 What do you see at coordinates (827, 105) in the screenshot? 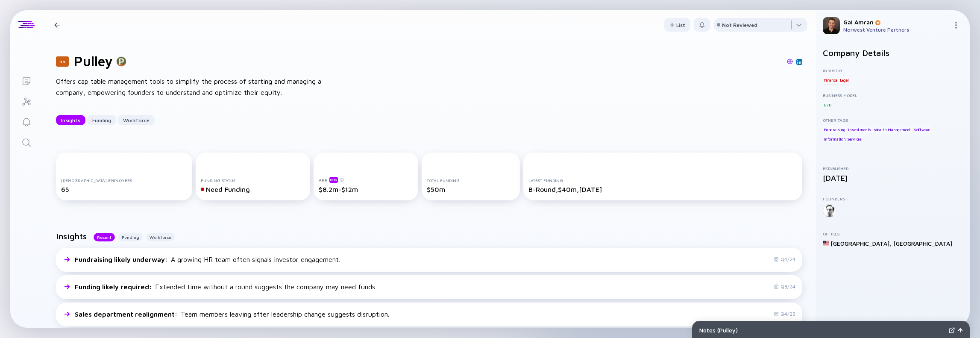
I see `div: B2B` at bounding box center [827, 105].